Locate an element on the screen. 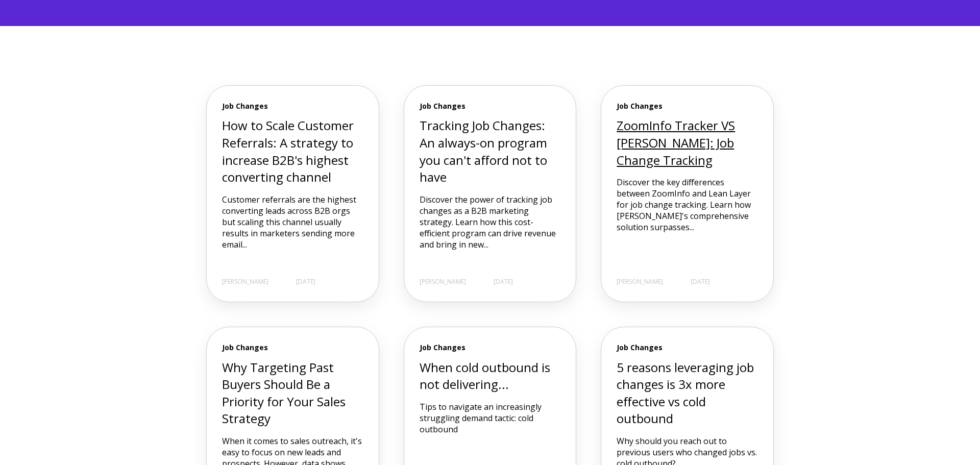 The width and height of the screenshot is (980, 465). a: Why Targeting Past Buyers Should Be a Priority for Your Sales Strategy is located at coordinates (284, 393).